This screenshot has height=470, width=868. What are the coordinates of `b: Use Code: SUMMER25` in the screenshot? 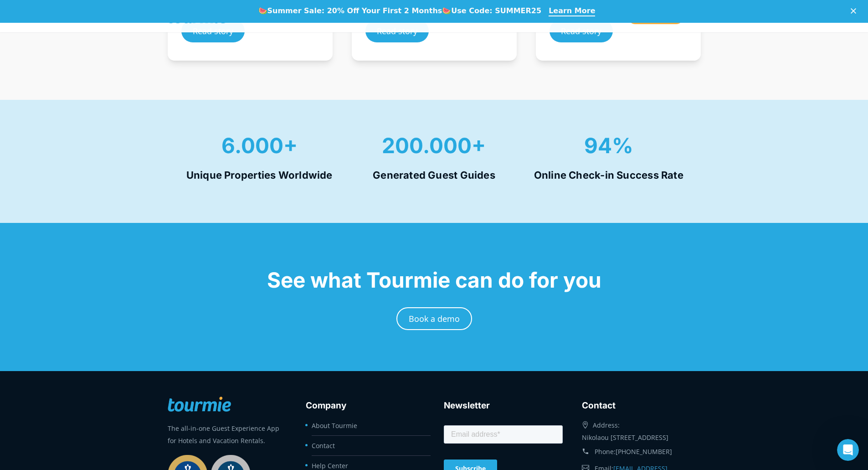 It's located at (496, 11).